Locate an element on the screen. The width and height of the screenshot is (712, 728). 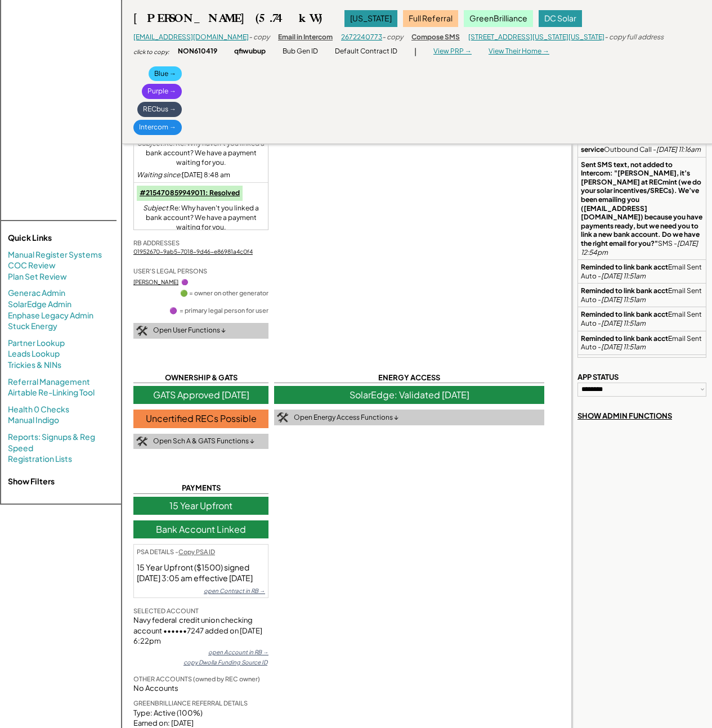
a: Registration Lists is located at coordinates (40, 459).